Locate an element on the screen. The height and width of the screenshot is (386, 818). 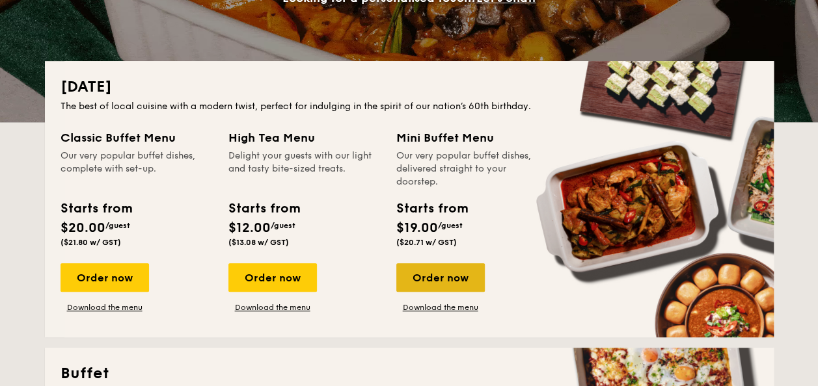
div: The best of local cuisine with a modern twist, perfect for indulging in the spirit of our nation’... is located at coordinates (409, 107).